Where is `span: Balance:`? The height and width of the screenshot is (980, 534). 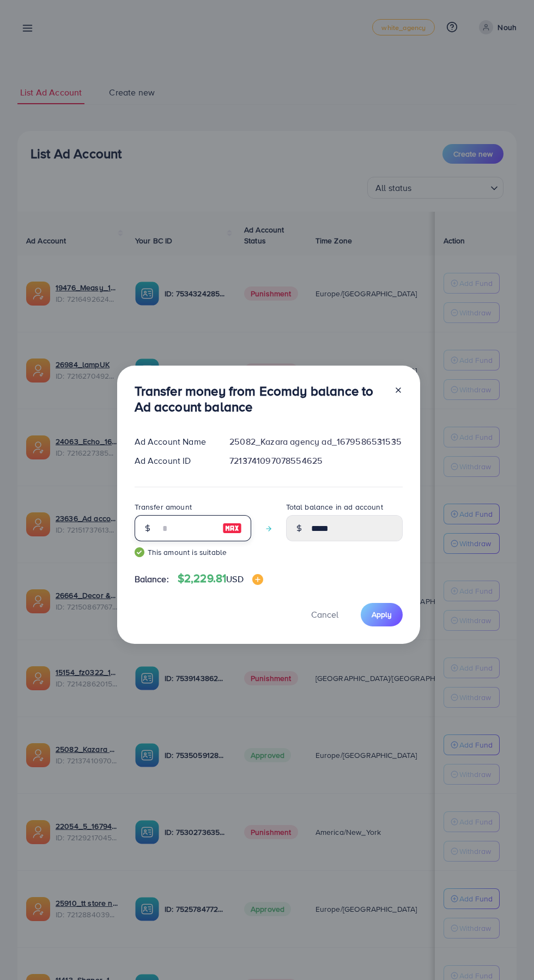
span: Balance: is located at coordinates (152, 579).